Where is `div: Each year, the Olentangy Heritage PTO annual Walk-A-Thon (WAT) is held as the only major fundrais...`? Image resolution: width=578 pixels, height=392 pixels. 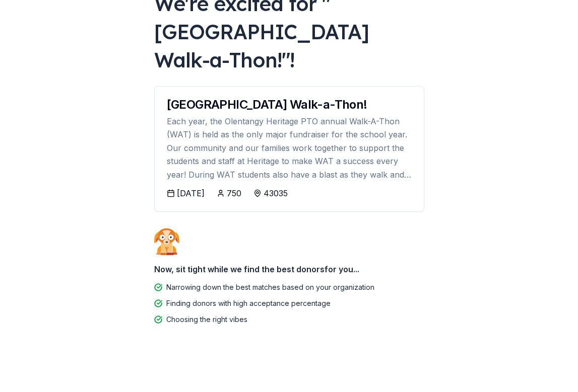 div: Each year, the Olentangy Heritage PTO annual Walk-A-Thon (WAT) is held as the only major fundrais... is located at coordinates (289, 148).